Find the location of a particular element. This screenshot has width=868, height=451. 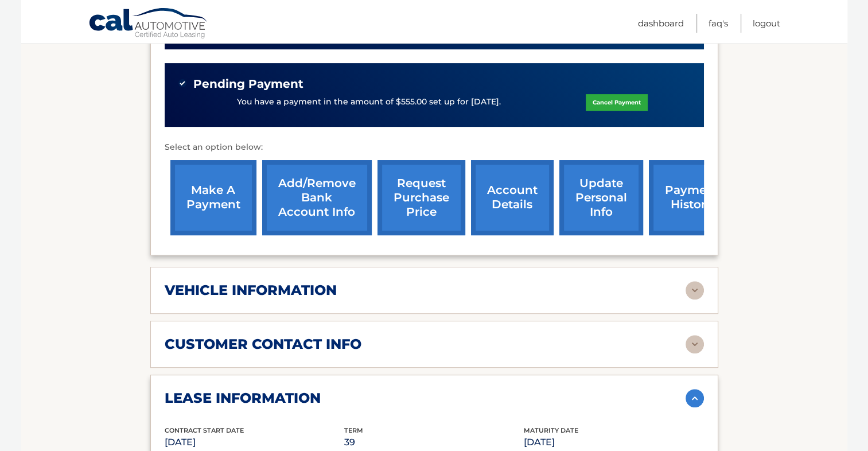

img: accordion-active.svg is located at coordinates (695, 398).